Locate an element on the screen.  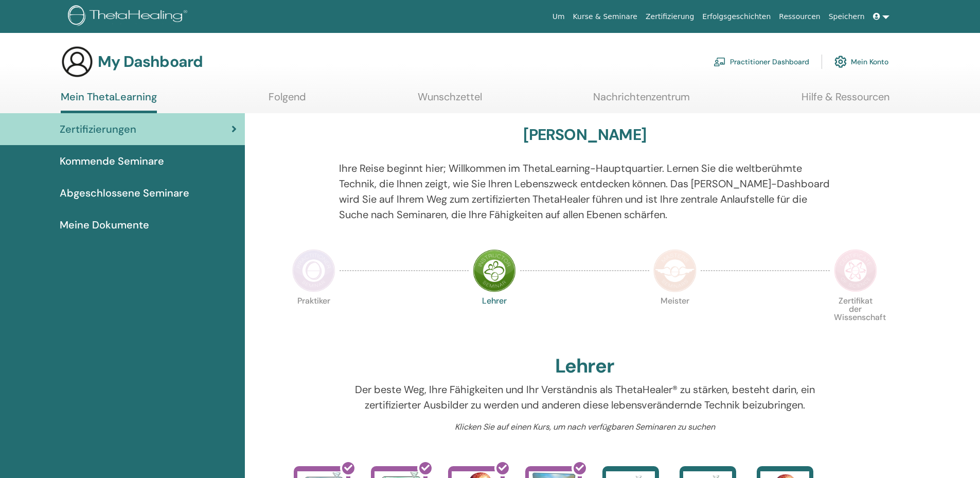
span: Abgeschlossene Seminare is located at coordinates (124, 193).